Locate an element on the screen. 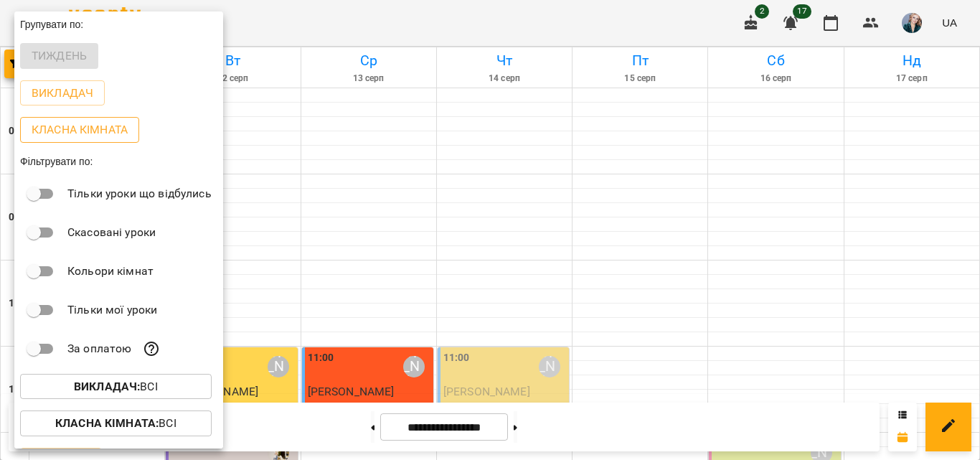 This screenshot has height=460, width=980. p: Кольори кімнат is located at coordinates (111, 271).